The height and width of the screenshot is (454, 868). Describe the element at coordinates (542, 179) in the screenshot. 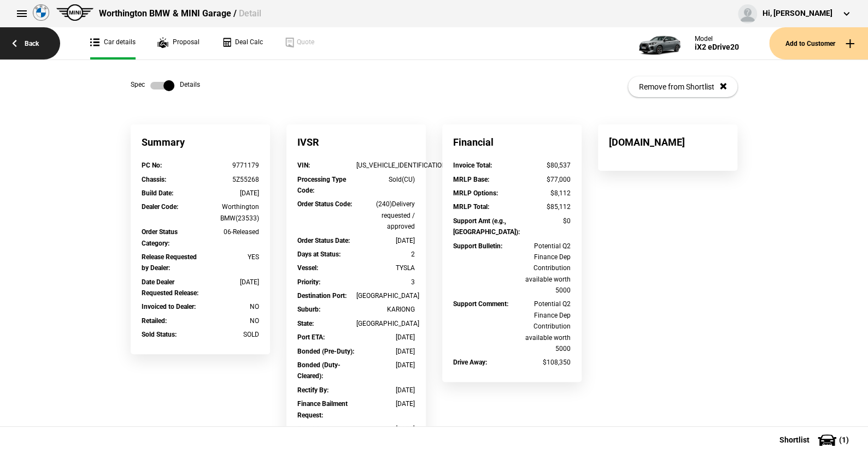

I see `div: $77,000` at that location.